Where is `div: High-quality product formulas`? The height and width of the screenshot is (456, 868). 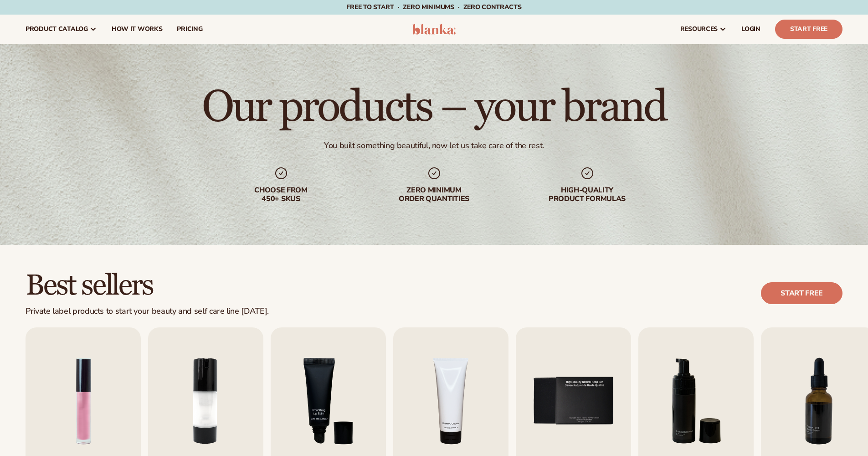 div: High-quality product formulas is located at coordinates (587, 194).